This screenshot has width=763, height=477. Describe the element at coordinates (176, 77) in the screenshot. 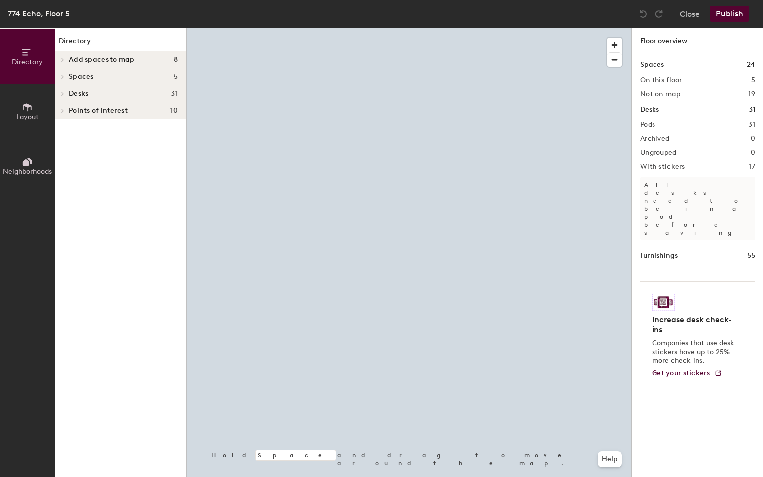

I see `span: 5` at that location.